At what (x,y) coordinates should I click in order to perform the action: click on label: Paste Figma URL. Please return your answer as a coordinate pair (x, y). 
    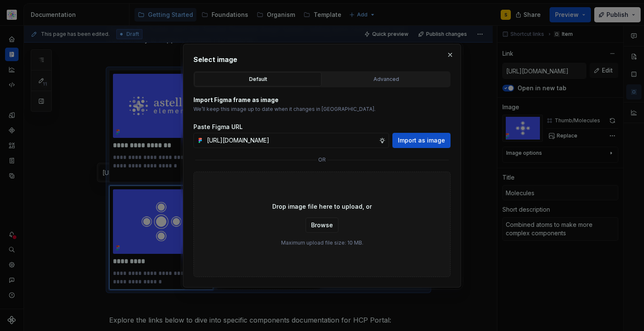
    Looking at the image, I should click on (218, 127).